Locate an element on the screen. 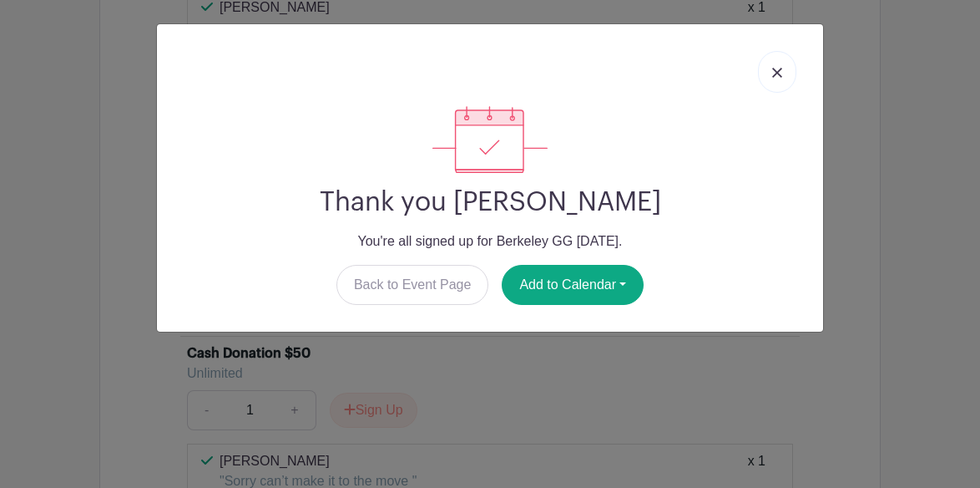 The height and width of the screenshot is (488, 980). img: signup_complete-c468d5dda3e2740ee63a24cb0ba0d3ce5d8a4ecd24259e683200fb1569d990c8.svg is located at coordinates (490, 139).